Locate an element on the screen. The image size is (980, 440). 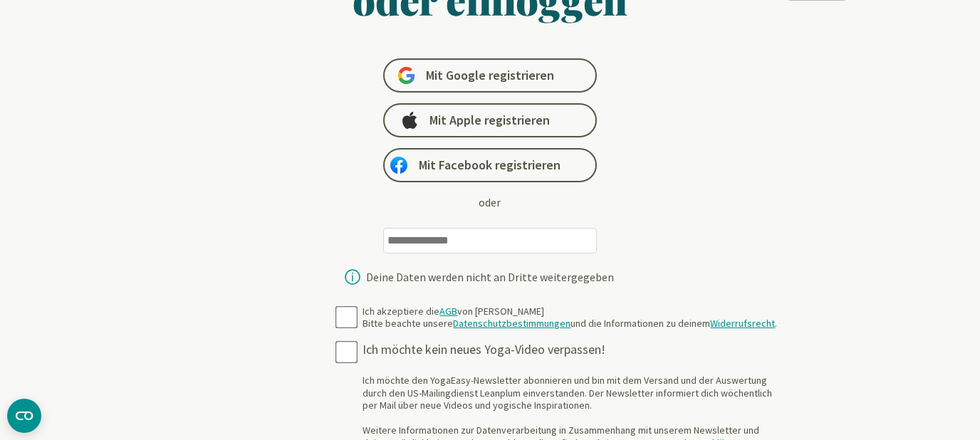
div: Ich möchte kein neues Yoga-Video verpassen! is located at coordinates (573, 350).